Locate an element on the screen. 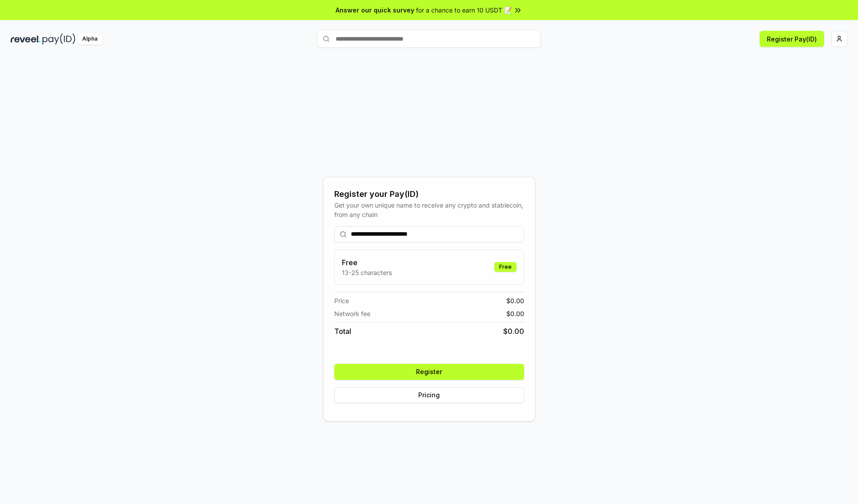 The height and width of the screenshot is (504, 858). span: Price is located at coordinates (341, 300).